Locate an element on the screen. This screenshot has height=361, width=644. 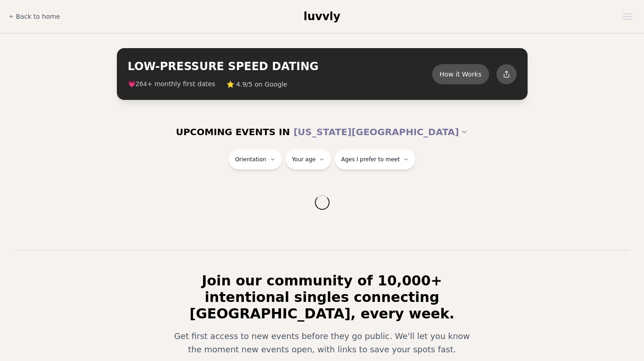
span: Back to home is located at coordinates (38, 16).